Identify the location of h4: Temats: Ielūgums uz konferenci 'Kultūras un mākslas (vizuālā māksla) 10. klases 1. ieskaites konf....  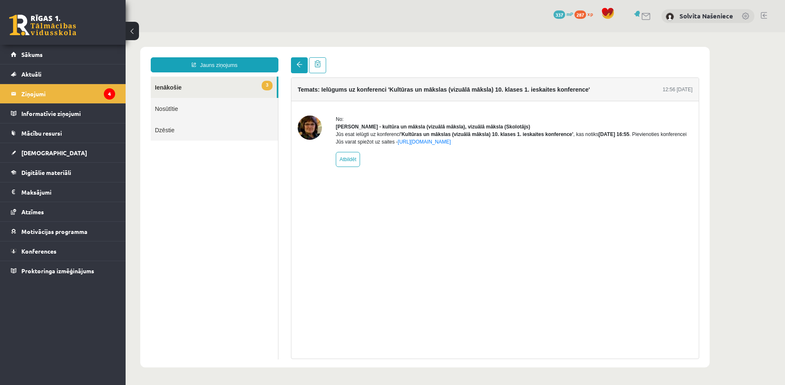
(318, 57).